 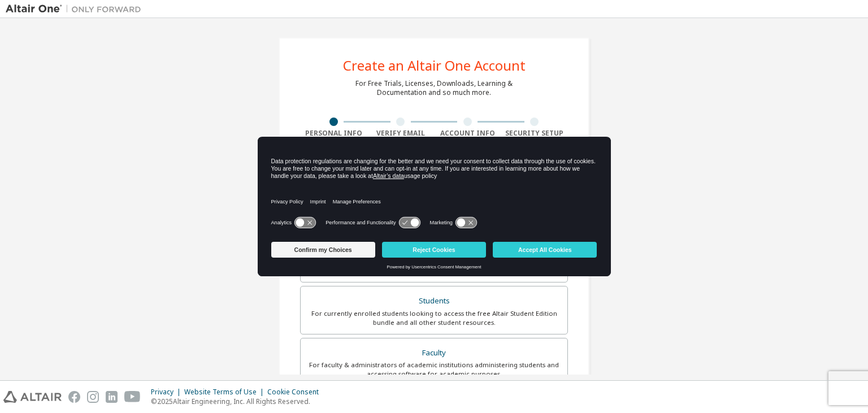 What do you see at coordinates (434, 88) in the screenshot?
I see `div: For Free Trials, Licenses, Downloads, Learning & Documentation and so much more.` at bounding box center [434, 88].